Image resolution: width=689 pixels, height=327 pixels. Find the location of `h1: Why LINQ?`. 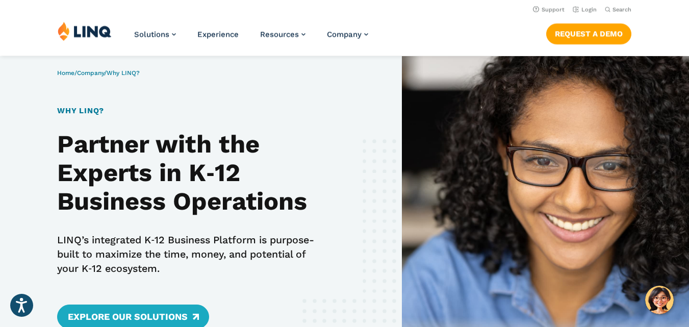

h1: Why LINQ? is located at coordinates (193, 111).